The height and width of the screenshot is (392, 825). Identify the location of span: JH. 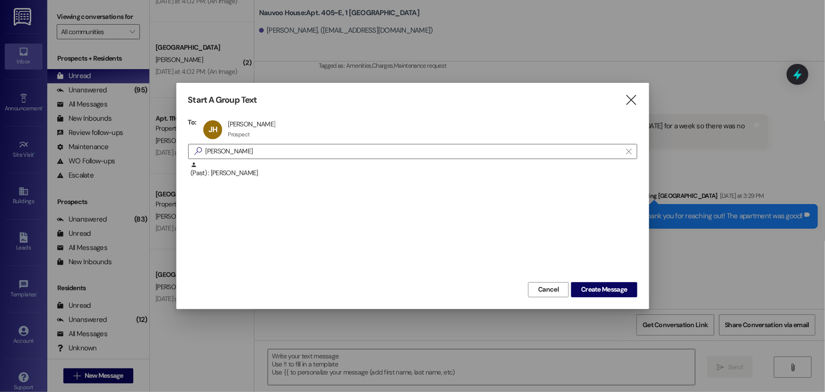
(213, 129).